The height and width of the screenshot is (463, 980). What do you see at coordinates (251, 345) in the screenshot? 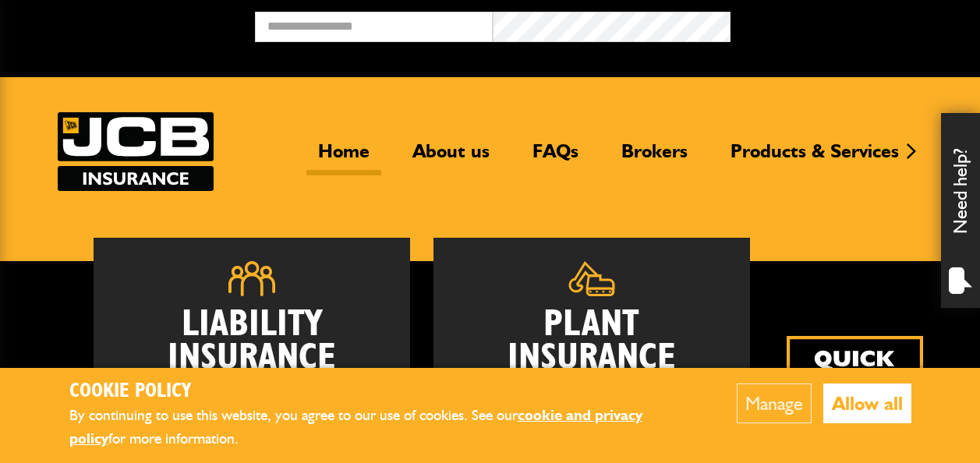
I see `h2: Liability Insurance` at bounding box center [251, 345].